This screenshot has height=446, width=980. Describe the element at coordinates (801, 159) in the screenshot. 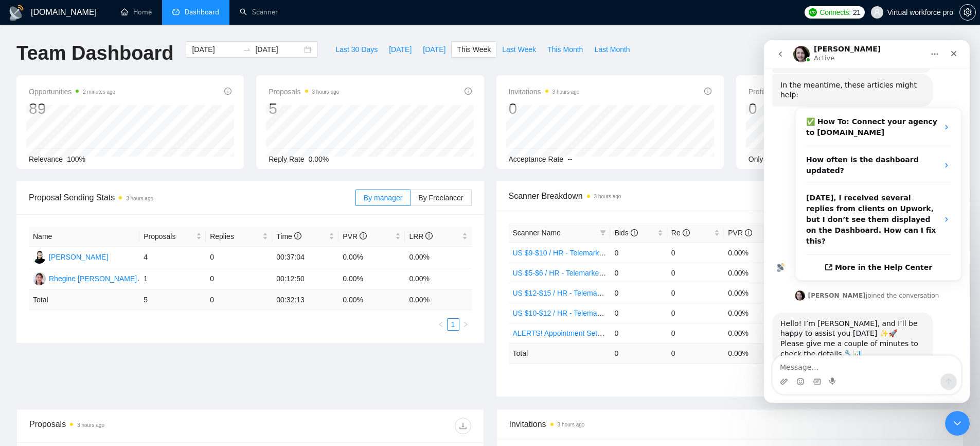

I see `span: Only exclusive agency members` at that location.